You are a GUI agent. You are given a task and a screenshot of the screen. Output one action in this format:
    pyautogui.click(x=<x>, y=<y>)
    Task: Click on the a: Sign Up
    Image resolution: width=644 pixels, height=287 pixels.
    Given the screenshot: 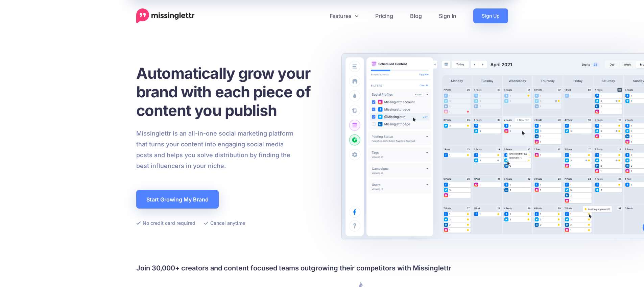 What is the action you would take?
    pyautogui.click(x=491, y=16)
    